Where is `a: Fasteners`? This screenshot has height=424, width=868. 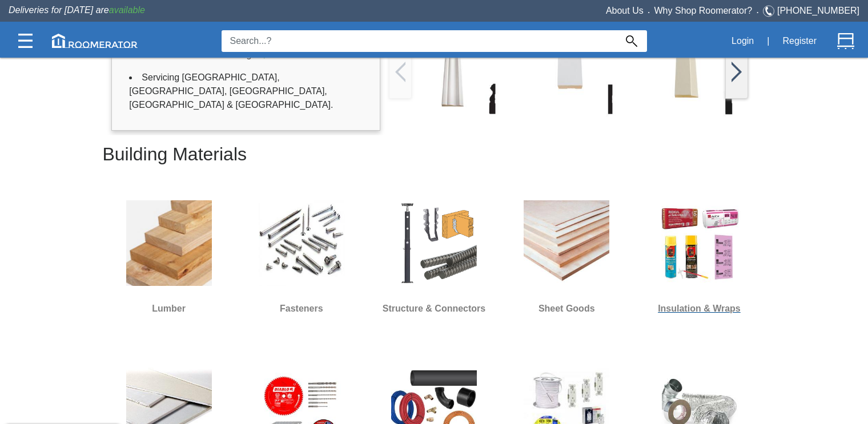 a: Fasteners is located at coordinates (301, 258).